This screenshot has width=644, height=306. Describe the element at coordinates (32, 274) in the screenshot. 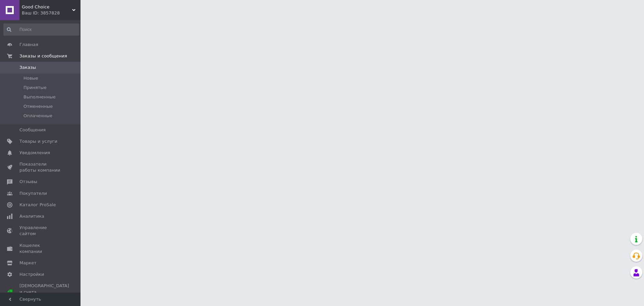

I see `span: Настройки` at that location.